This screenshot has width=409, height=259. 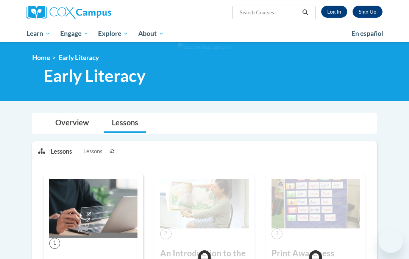 I want to click on span: Learn, so click(x=38, y=34).